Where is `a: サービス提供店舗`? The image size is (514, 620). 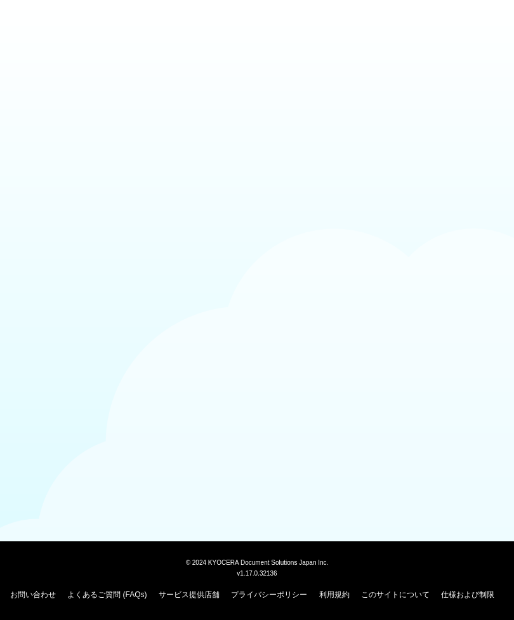 a: サービス提供店舗 is located at coordinates (189, 594).